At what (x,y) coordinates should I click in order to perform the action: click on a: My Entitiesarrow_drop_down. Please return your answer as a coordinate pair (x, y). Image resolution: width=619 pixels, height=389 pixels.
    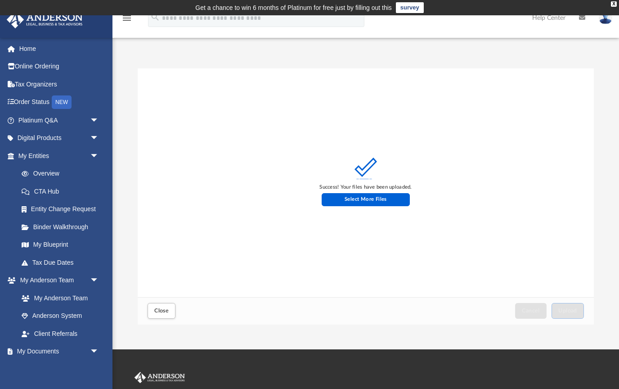
    Looking at the image, I should click on (59, 156).